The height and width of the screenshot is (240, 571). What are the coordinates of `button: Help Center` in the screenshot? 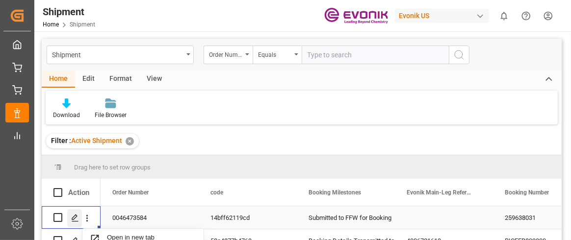 It's located at (526, 16).